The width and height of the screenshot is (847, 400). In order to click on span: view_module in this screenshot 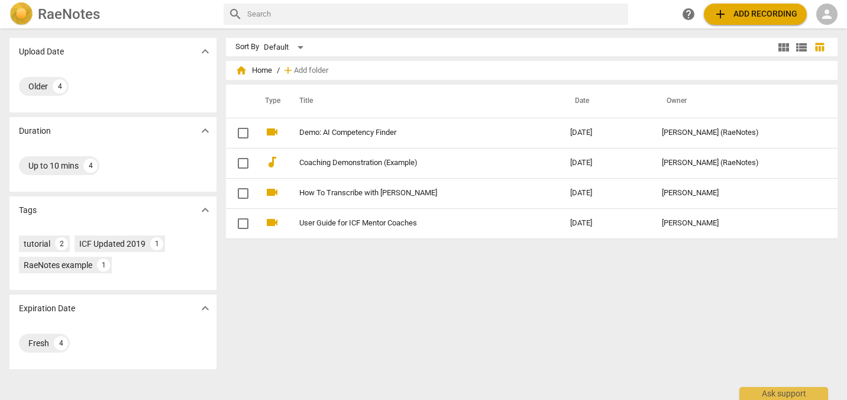, I will do `click(783, 47)`.